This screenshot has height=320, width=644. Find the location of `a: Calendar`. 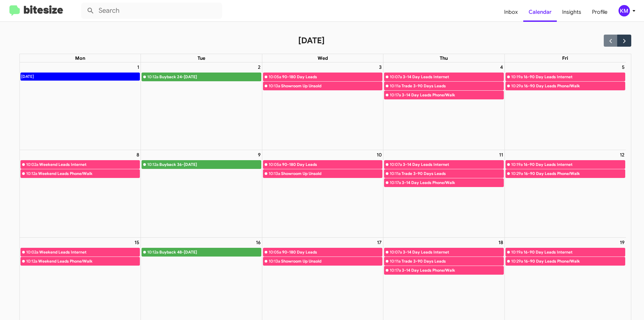

a: Calendar is located at coordinates (540, 12).